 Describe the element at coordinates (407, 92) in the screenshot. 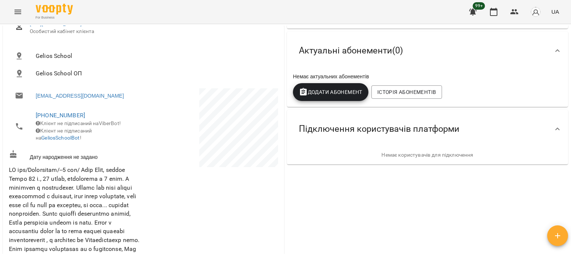

I see `span: Історія абонементів` at that location.